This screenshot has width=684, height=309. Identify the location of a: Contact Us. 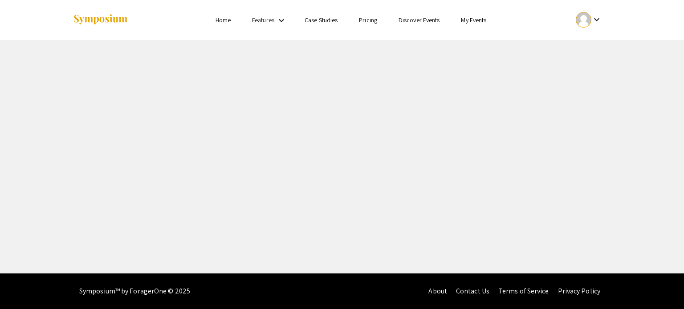
(472, 291).